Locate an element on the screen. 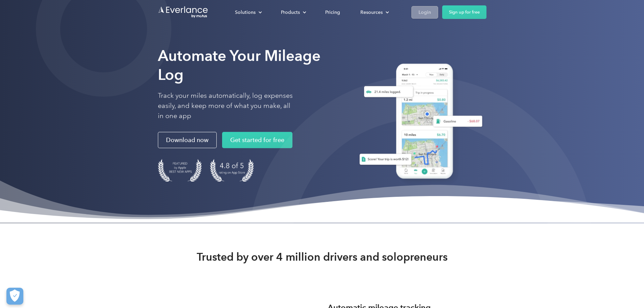 Image resolution: width=644 pixels, height=308 pixels. a: Go to homepage is located at coordinates (183, 12).